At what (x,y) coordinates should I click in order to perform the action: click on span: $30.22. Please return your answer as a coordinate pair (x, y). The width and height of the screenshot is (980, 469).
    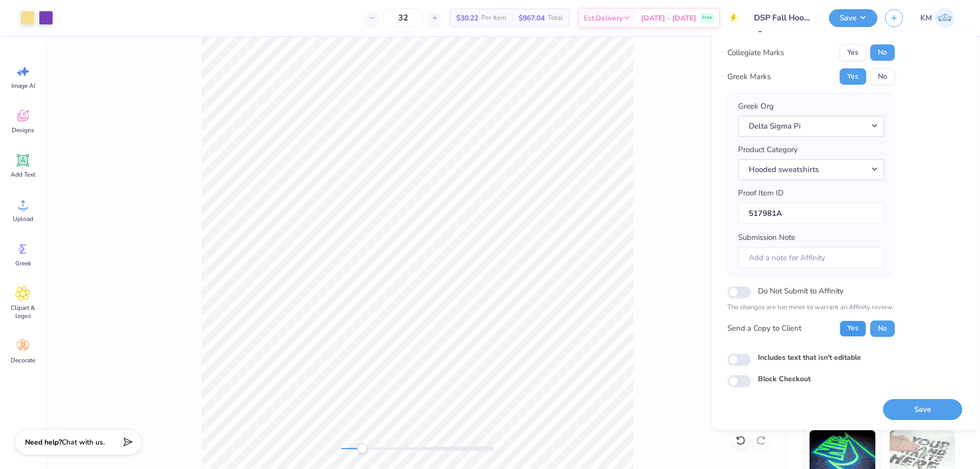
    Looking at the image, I should click on (467, 18).